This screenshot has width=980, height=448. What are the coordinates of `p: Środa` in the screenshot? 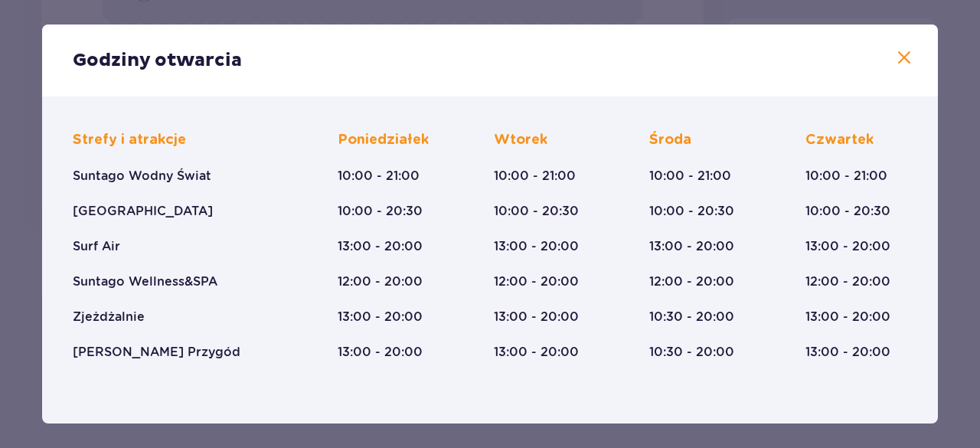 It's located at (670, 140).